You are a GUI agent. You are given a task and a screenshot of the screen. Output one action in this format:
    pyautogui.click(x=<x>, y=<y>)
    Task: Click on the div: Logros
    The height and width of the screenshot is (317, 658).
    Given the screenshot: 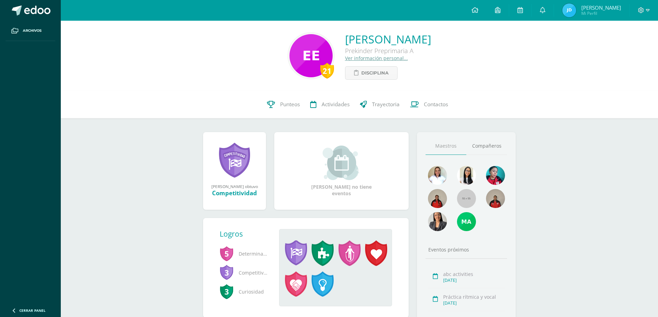 What is the action you would take?
    pyautogui.click(x=247, y=234)
    